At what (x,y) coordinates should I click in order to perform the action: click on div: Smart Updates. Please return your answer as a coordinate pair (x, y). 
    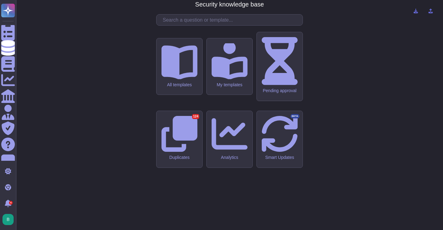
    Looking at the image, I should click on (279, 157).